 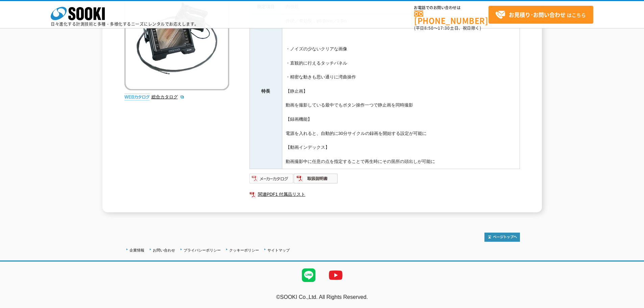 I want to click on img: トップページへ, so click(x=502, y=237).